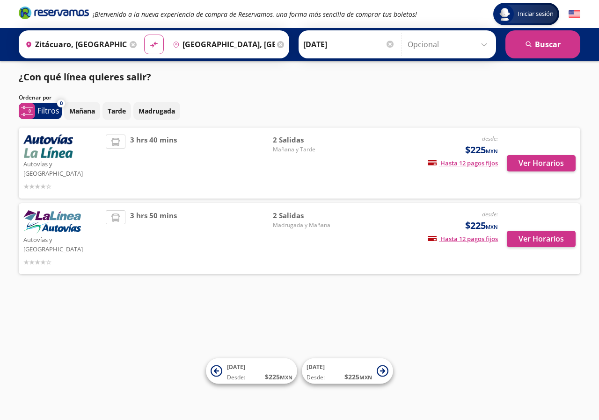 Image resolution: width=599 pixels, height=420 pixels. Describe the element at coordinates (222, 44) in the screenshot. I see `input: Buscar Destino` at that location.